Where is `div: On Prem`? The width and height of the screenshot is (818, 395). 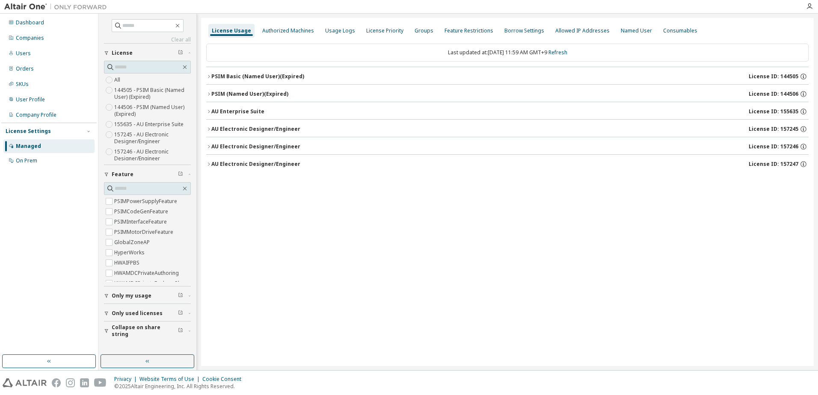
div: On Prem is located at coordinates (27, 161).